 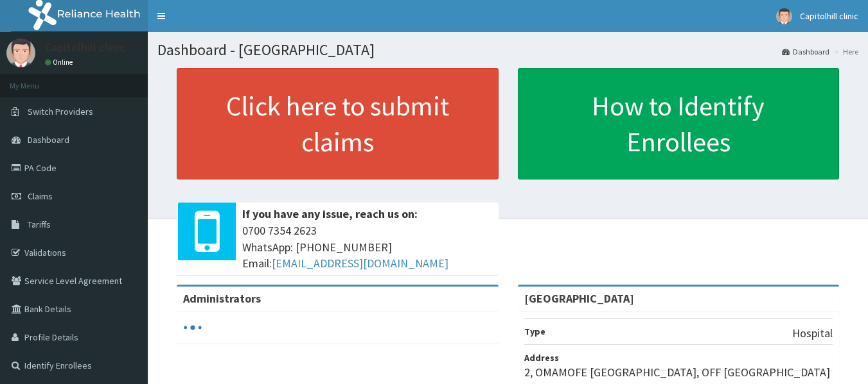 I want to click on li: Here, so click(x=844, y=51).